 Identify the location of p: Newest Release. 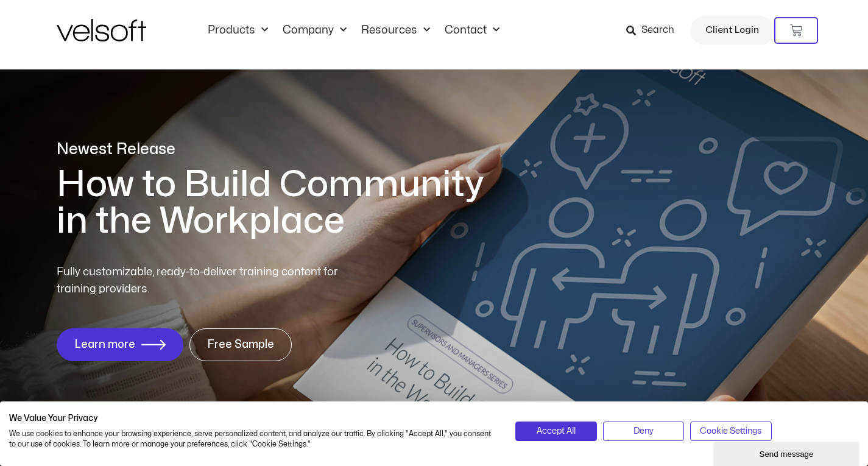
(279, 149).